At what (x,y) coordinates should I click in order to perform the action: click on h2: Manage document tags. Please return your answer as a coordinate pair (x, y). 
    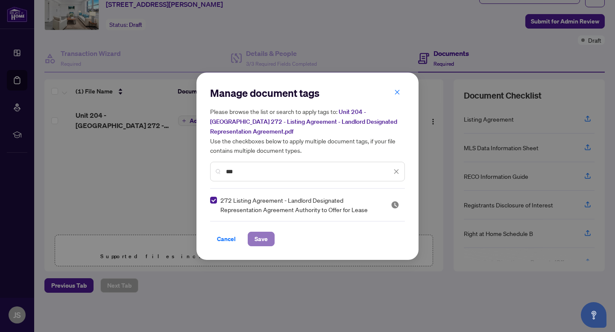
    Looking at the image, I should click on (308, 93).